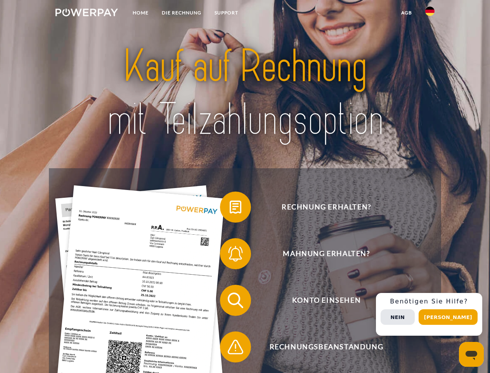  What do you see at coordinates (321, 253) in the screenshot?
I see `button: Mahnung erhalten?` at bounding box center [321, 253].